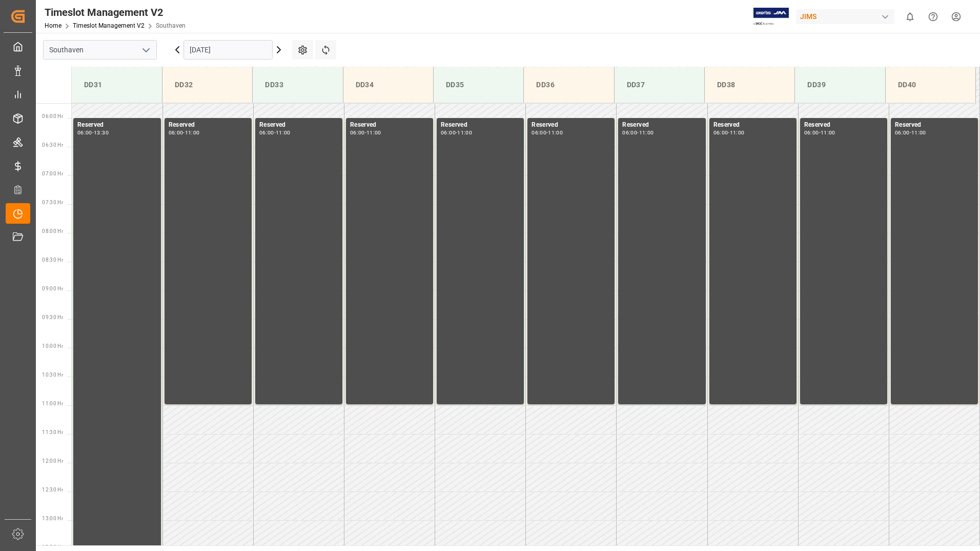 This screenshot has height=551, width=980. Describe the element at coordinates (52, 259) in the screenshot. I see `span: 08:30 Hr` at that location.